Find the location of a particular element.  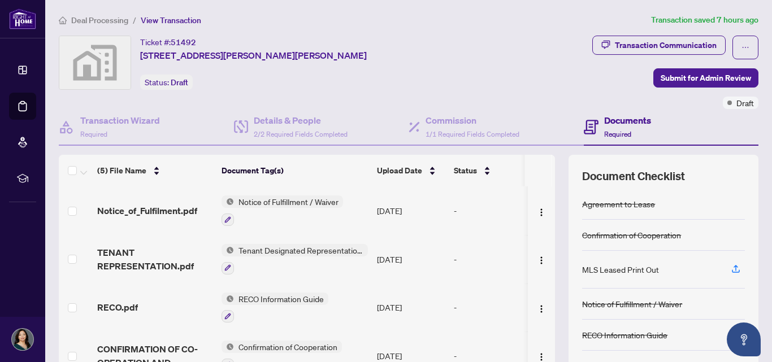

button: Status IconNotice of Fulfillment / Waiver is located at coordinates (282, 211).